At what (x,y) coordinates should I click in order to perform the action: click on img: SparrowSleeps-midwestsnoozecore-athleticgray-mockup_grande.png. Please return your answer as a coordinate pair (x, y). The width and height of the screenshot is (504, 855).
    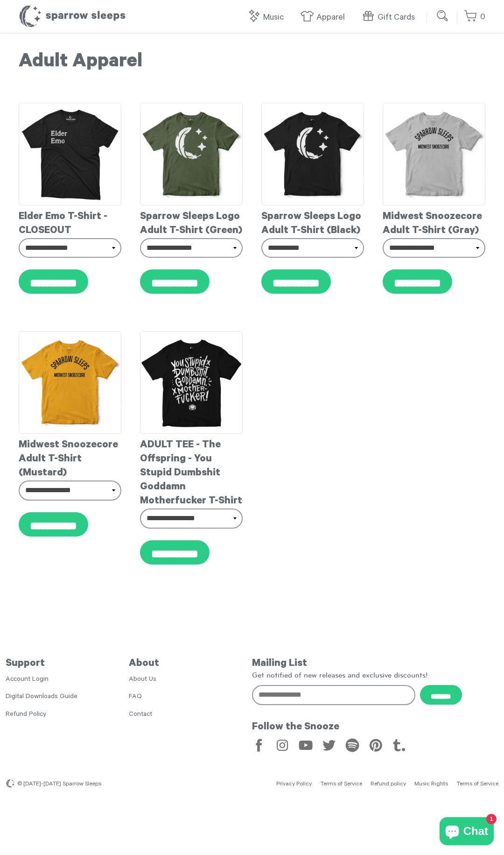
    Looking at the image, I should click on (434, 154).